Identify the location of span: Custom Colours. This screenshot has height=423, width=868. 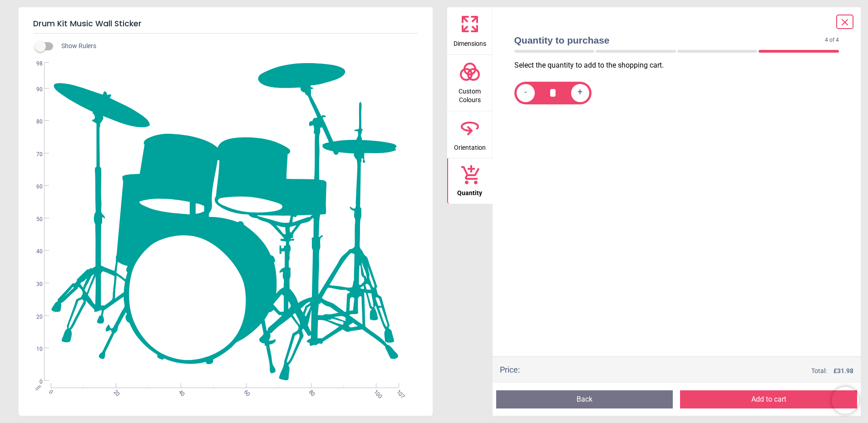
(470, 94).